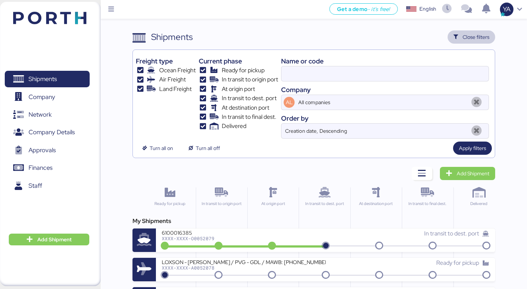 This screenshot has height=289, width=527. What do you see at coordinates (170, 203) in the screenshot?
I see `div: Ready for pickup` at bounding box center [170, 203].